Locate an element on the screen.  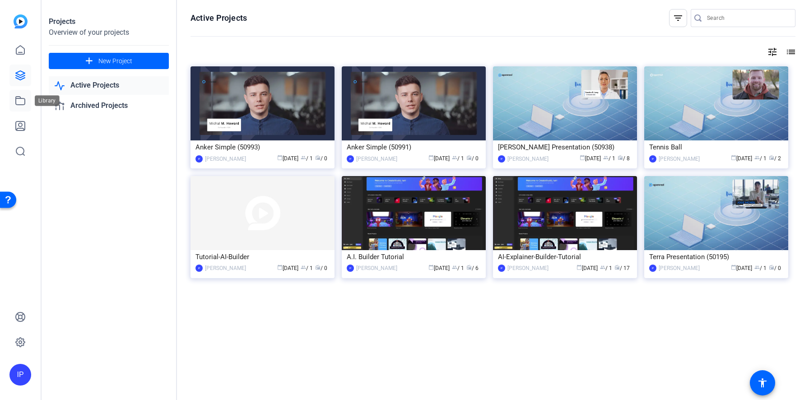
div: Overview of your projects is located at coordinates (109, 33).